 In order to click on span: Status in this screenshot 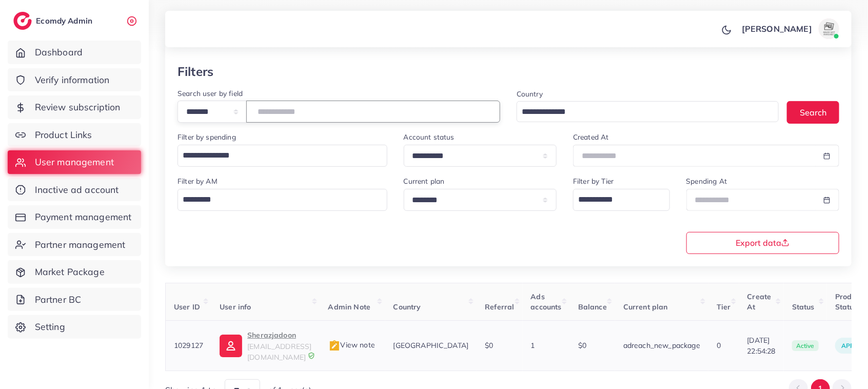, I will do `click(803, 307)`.